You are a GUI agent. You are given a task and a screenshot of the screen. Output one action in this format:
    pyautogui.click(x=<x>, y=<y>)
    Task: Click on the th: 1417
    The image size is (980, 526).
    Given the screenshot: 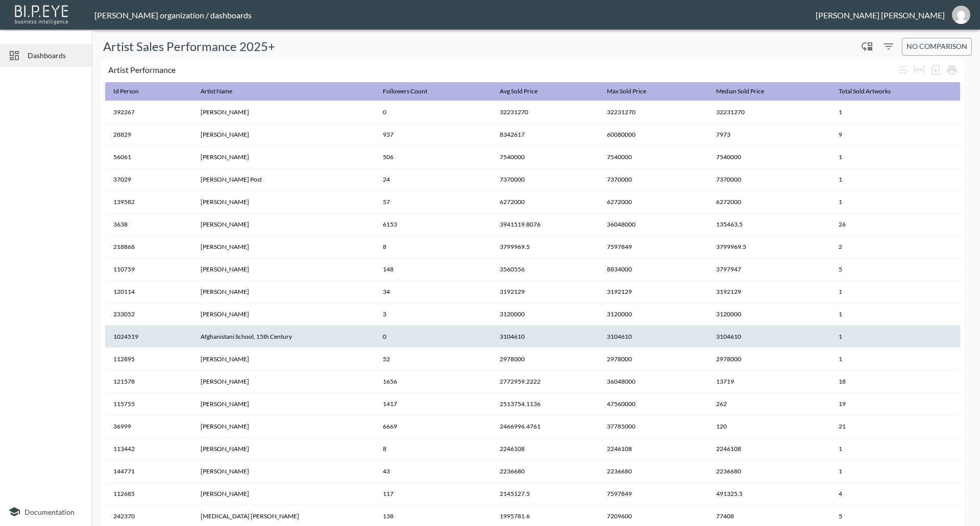 What is the action you would take?
    pyautogui.click(x=433, y=404)
    